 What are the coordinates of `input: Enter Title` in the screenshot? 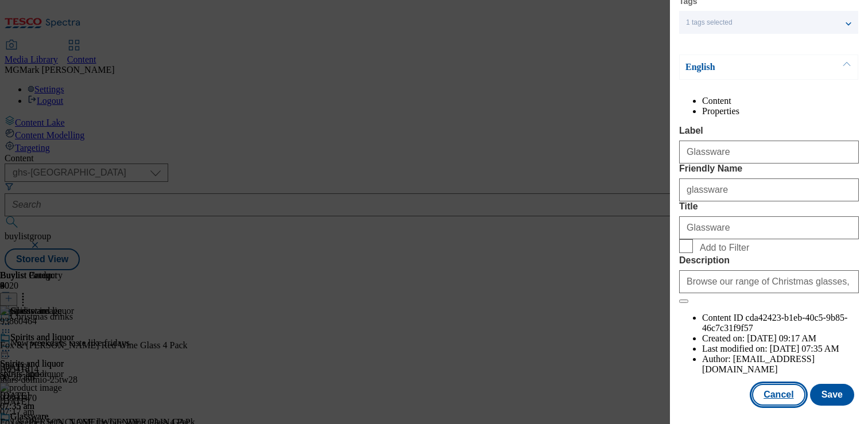 It's located at (768, 227).